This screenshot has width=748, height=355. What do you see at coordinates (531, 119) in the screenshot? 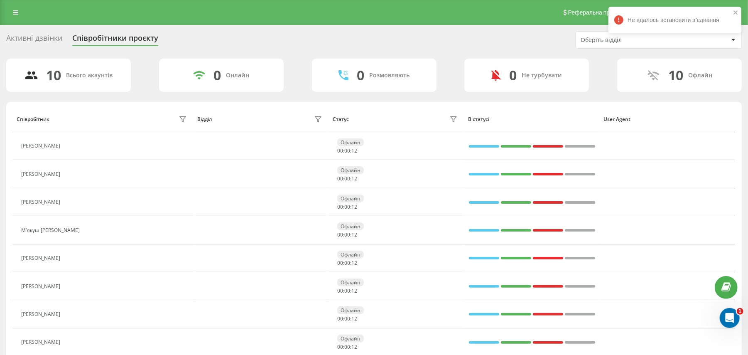
I see `div: В статусі` at bounding box center [531, 119].